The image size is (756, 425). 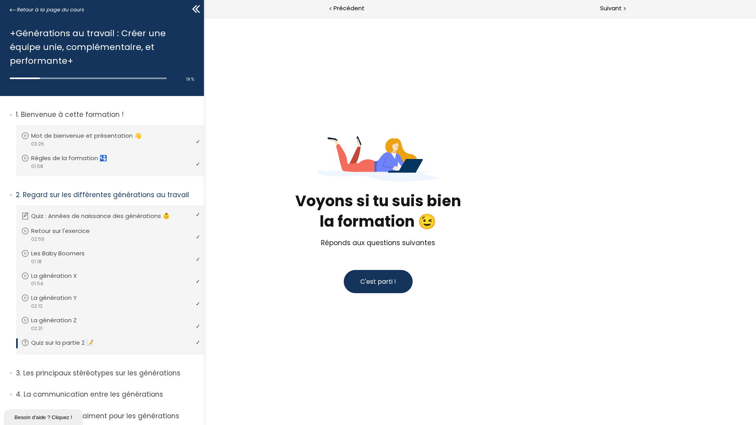 I want to click on span: Précédent, so click(x=349, y=8).